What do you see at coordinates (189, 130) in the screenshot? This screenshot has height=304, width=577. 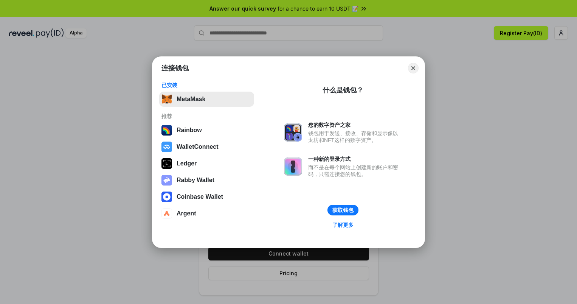 I see `div: Rainbow` at bounding box center [189, 130].